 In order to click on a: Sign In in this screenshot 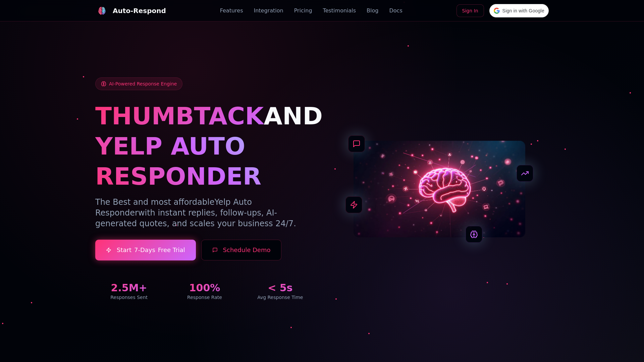, I will do `click(470, 11)`.